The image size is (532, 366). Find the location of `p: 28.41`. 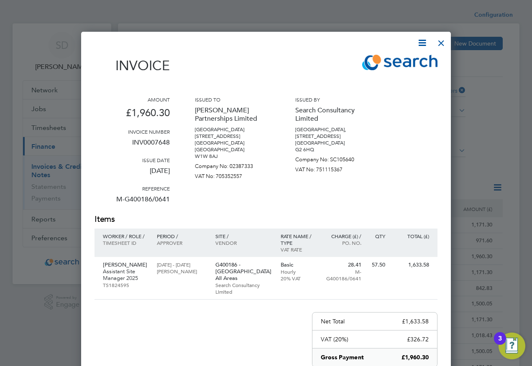

p: 28.41 is located at coordinates (343, 265).